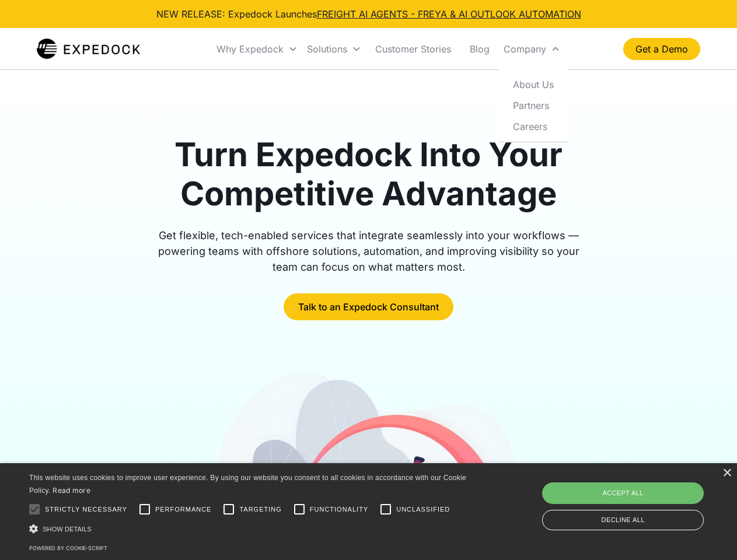 The width and height of the screenshot is (737, 560). Describe the element at coordinates (250, 529) in the screenshot. I see `div: Show details` at that location.